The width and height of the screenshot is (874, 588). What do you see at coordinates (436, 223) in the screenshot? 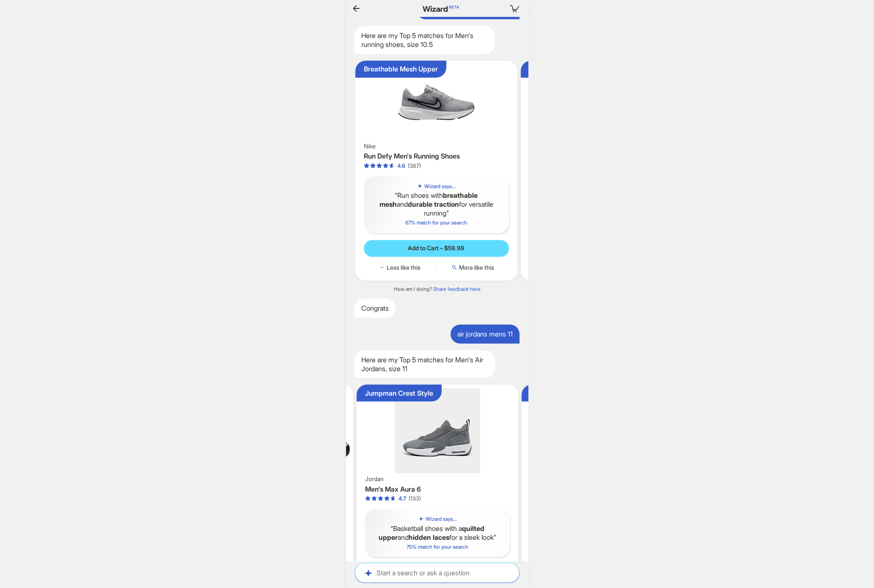
I see `span: 67 % match for your search` at bounding box center [436, 223].